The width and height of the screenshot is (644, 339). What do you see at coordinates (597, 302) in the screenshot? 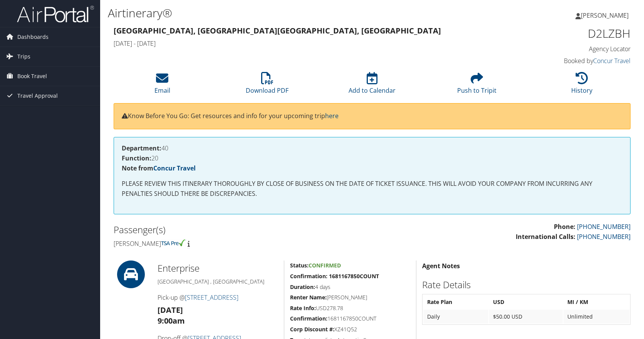
I see `th: MI / KM` at bounding box center [597, 302].